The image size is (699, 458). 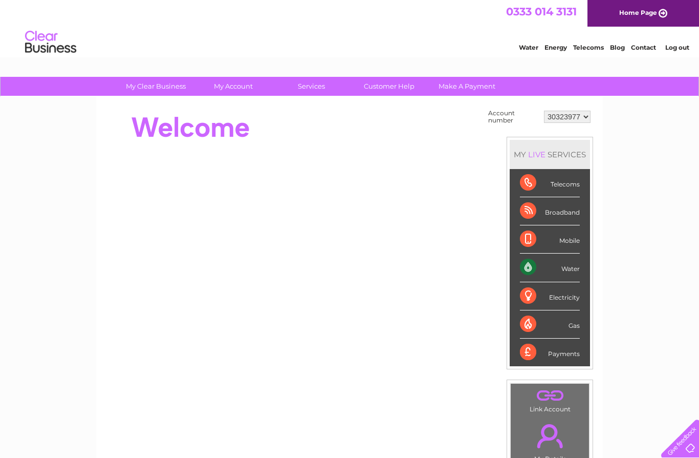 I want to click on td: Link Account, so click(x=550, y=399).